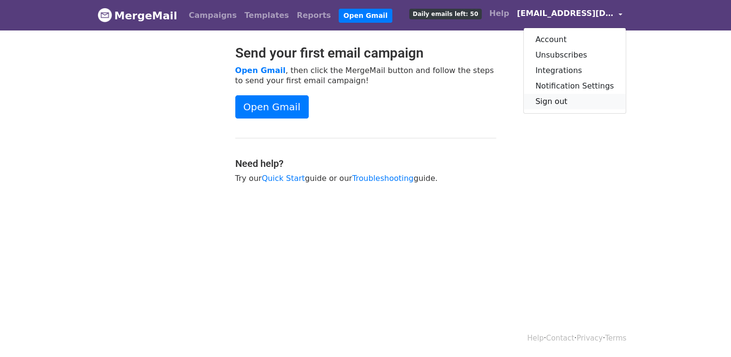  I want to click on a: Templates, so click(267, 15).